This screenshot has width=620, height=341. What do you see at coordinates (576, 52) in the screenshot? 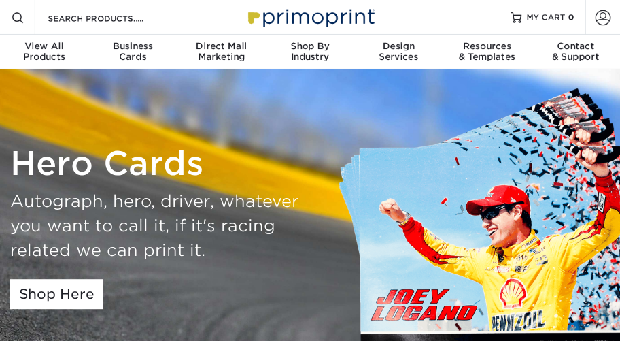
I see `div: & Support` at bounding box center [576, 52].